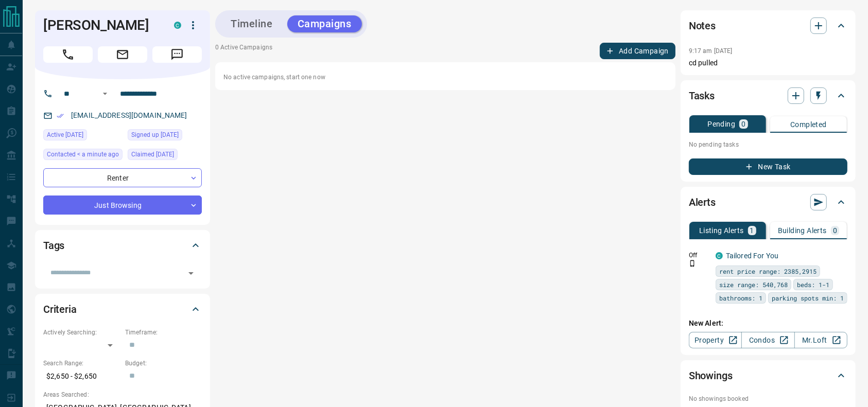  Describe the element at coordinates (702, 203) in the screenshot. I see `h2: Alerts` at that location.